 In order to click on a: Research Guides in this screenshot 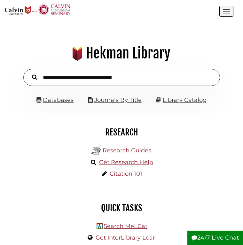, I will do `click(127, 151)`.